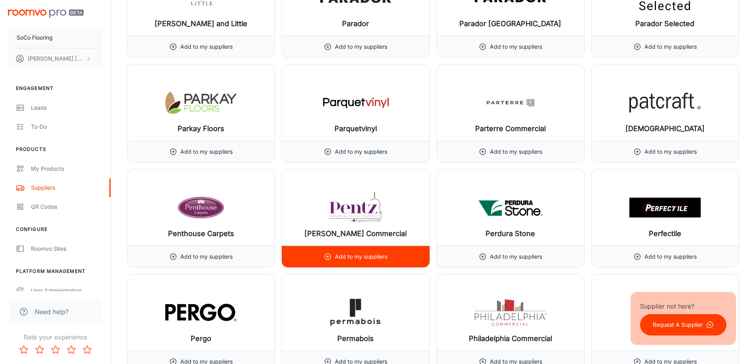 The image size is (755, 364). Describe the element at coordinates (678, 325) in the screenshot. I see `p: Request A Supplier` at that location.